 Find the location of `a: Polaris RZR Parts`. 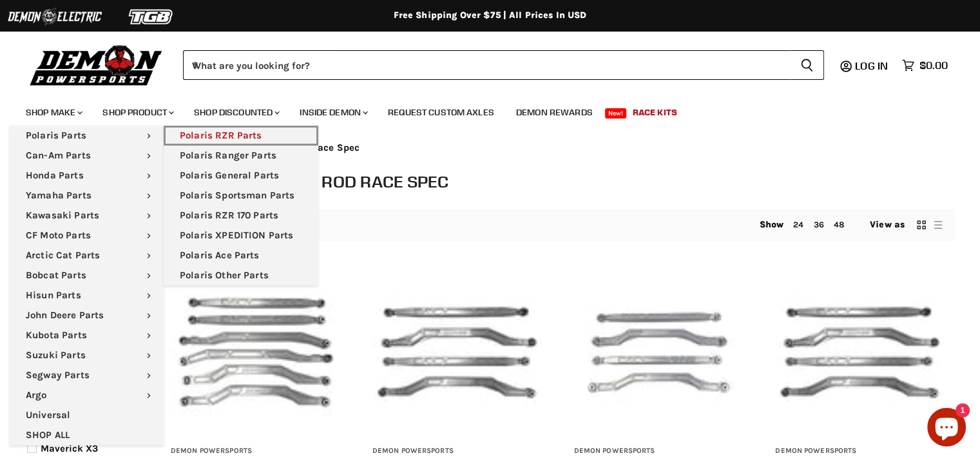

a: Polaris RZR Parts is located at coordinates (241, 135).